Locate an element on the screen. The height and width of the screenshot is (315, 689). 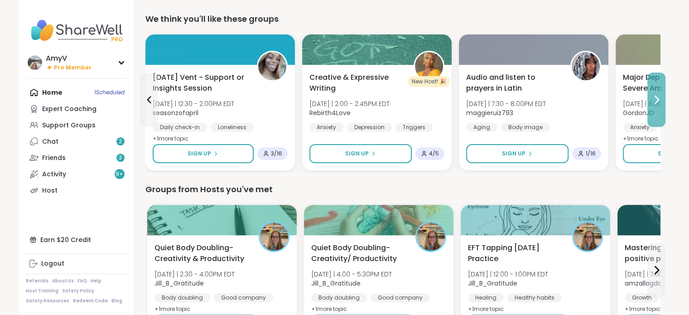
a: Referrals is located at coordinates (37, 281).